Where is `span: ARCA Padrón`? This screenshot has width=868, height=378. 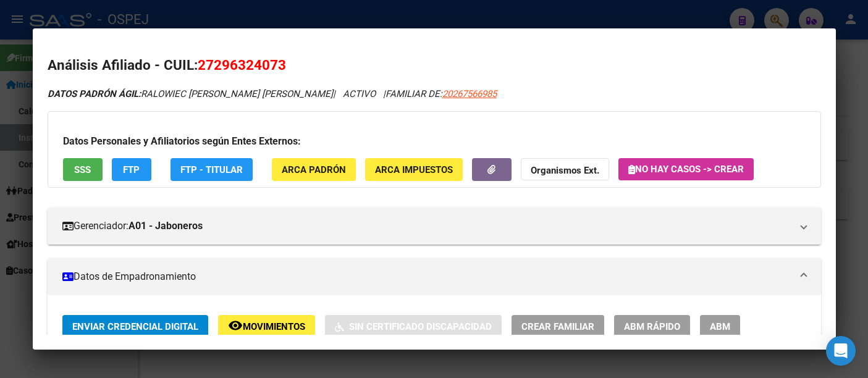
span: ARCA Padrón is located at coordinates (314, 170).